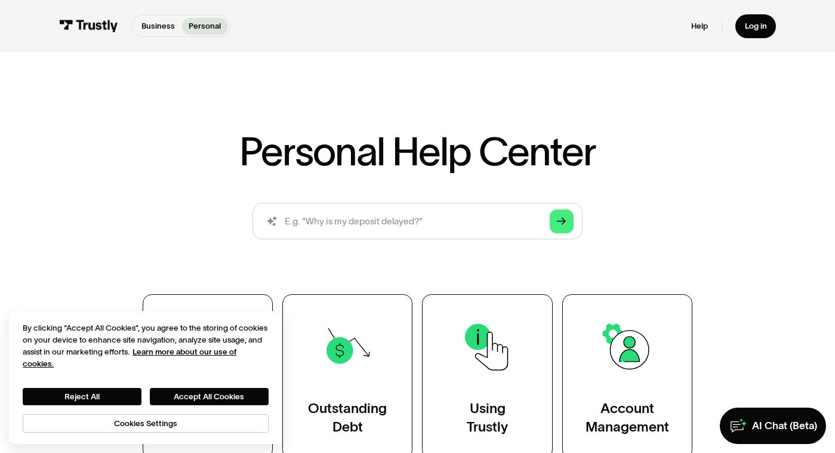 This screenshot has height=453, width=835. Describe the element at coordinates (145, 377) in the screenshot. I see `div: Cookie banner` at that location.